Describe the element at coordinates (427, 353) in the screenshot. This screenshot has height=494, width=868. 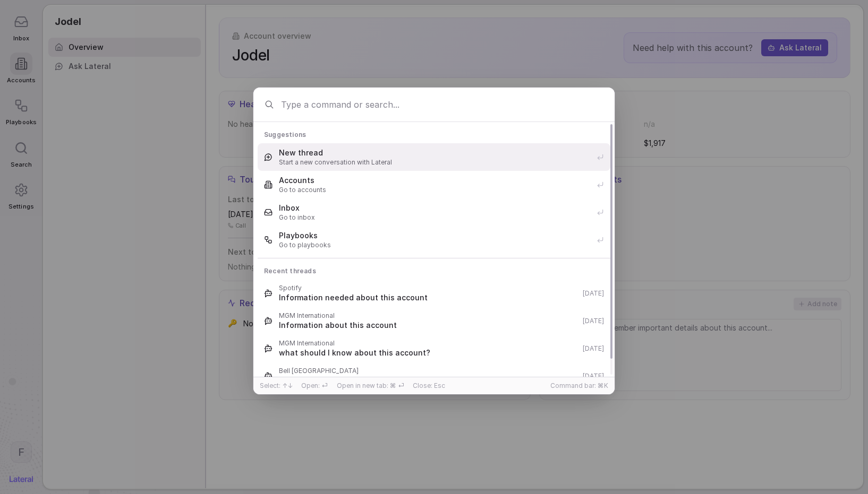
I see `span: what should I know about this account?` at that location.